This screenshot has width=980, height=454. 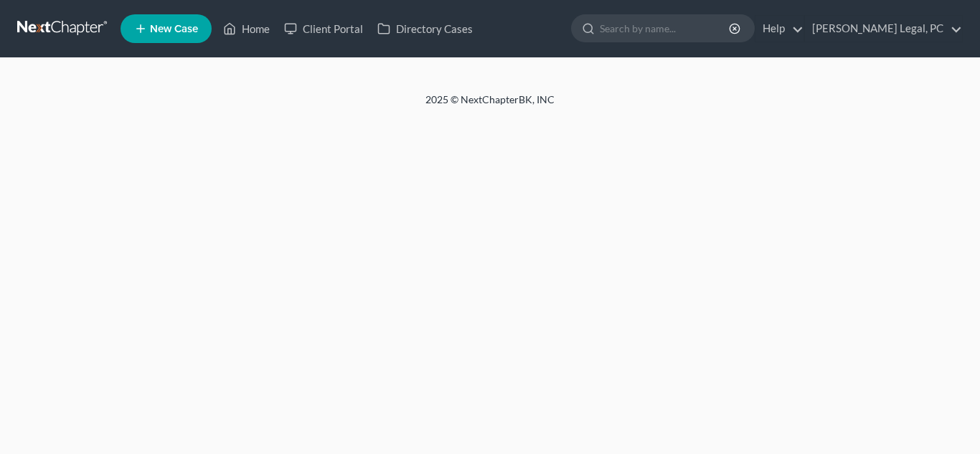 What do you see at coordinates (779, 29) in the screenshot?
I see `a: Help` at bounding box center [779, 29].